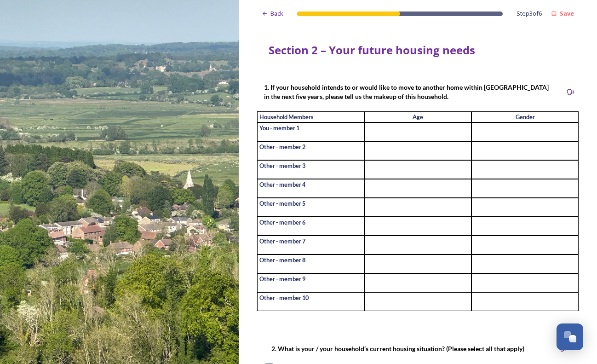 The height and width of the screenshot is (364, 597). I want to click on span: Back, so click(277, 13).